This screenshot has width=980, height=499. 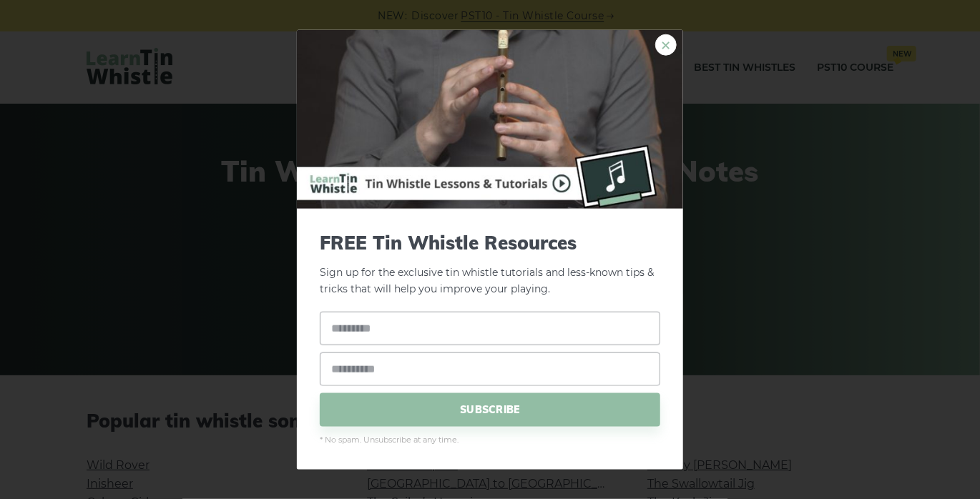 What do you see at coordinates (490, 264) in the screenshot?
I see `p: Sign up for the exclusive tin whistle tutorials and less-known tips & tricks that will help you i...` at bounding box center [490, 264].